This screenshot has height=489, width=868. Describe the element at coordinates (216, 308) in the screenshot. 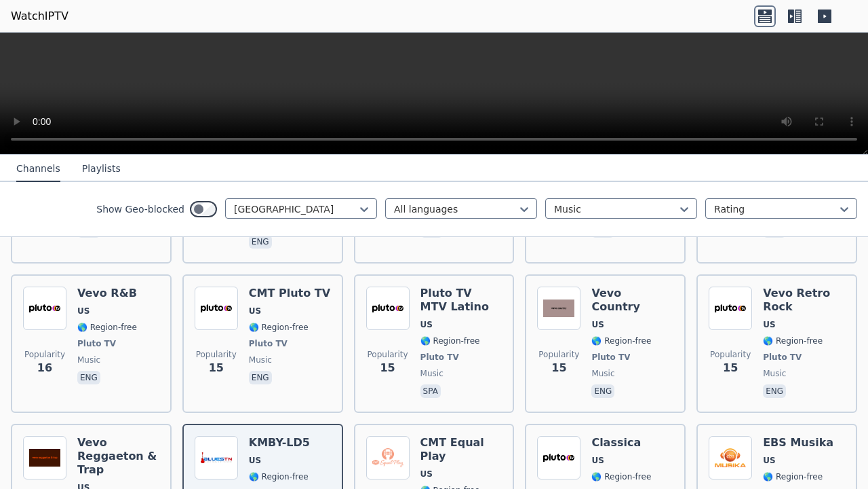

I see `img: CMT Pluto TV` at that location.